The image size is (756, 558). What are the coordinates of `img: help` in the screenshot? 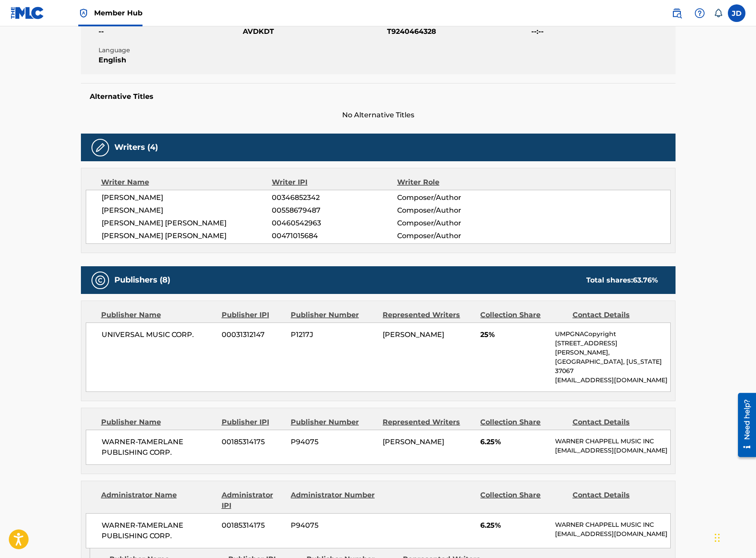 It's located at (699, 13).